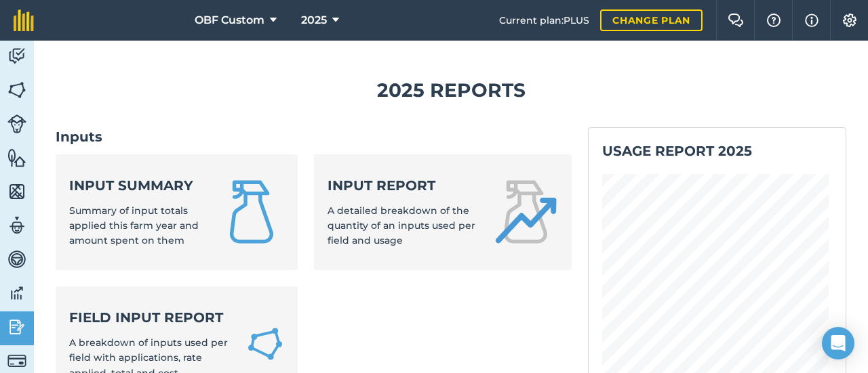 This screenshot has height=373, width=868. I want to click on span: 2025, so click(314, 21).